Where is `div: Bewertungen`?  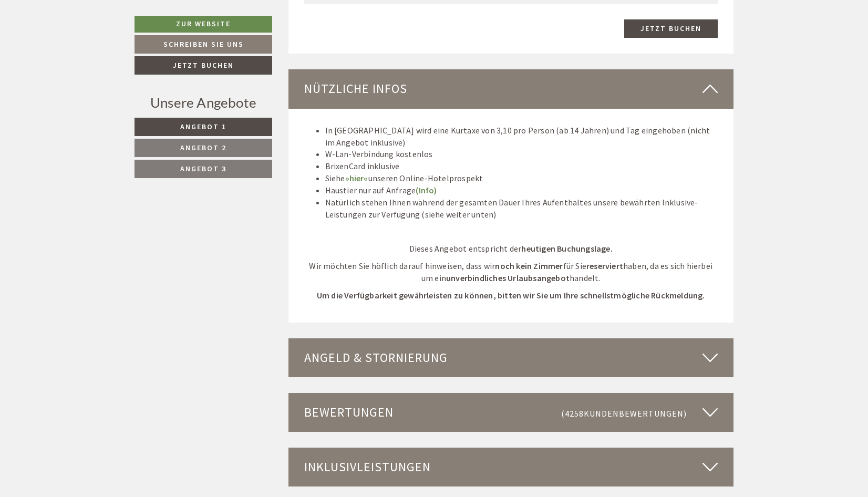
div: Bewertungen is located at coordinates (511, 412).